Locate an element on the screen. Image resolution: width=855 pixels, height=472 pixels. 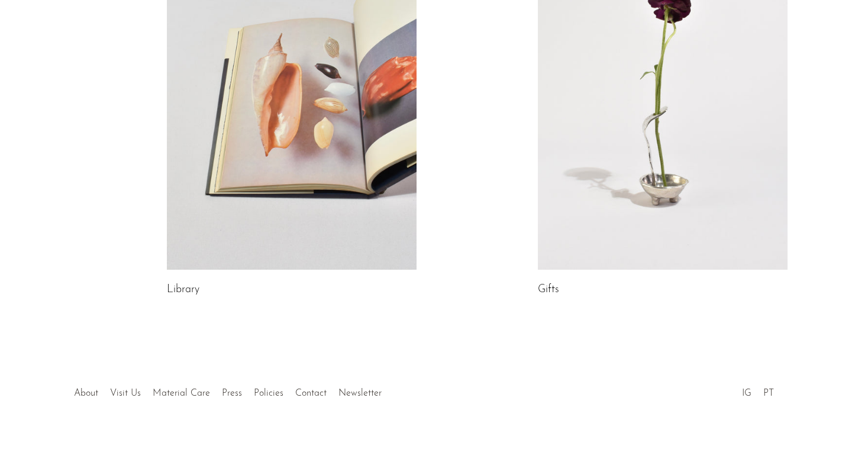
a: Visit Us is located at coordinates (125, 393).